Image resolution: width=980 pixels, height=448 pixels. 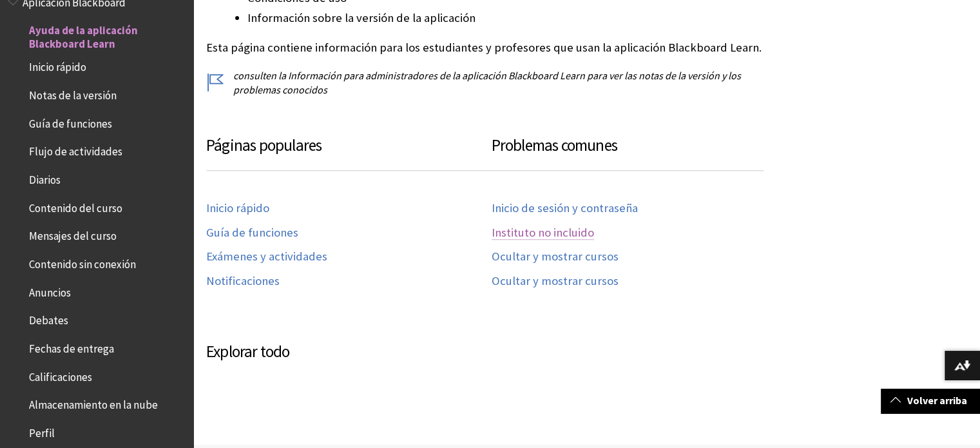 I want to click on span: Contenido del curso, so click(x=75, y=205).